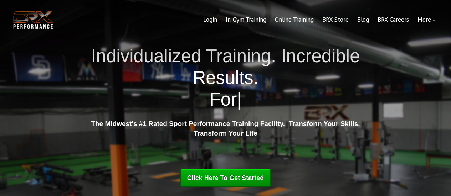 The height and width of the screenshot is (196, 451). What do you see at coordinates (246, 20) in the screenshot?
I see `a: In-Gym Training` at bounding box center [246, 20].